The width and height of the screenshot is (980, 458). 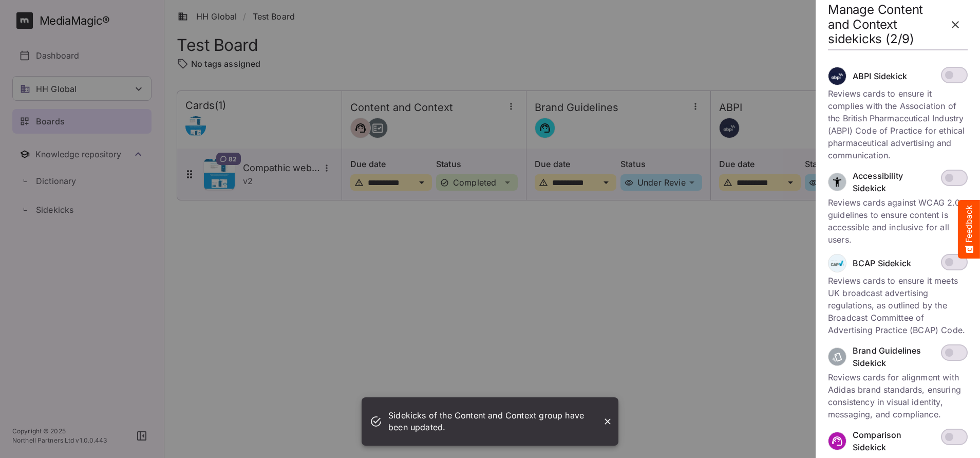 What do you see at coordinates (893, 182) in the screenshot?
I see `p: Accessibility Sidekick` at bounding box center [893, 182].